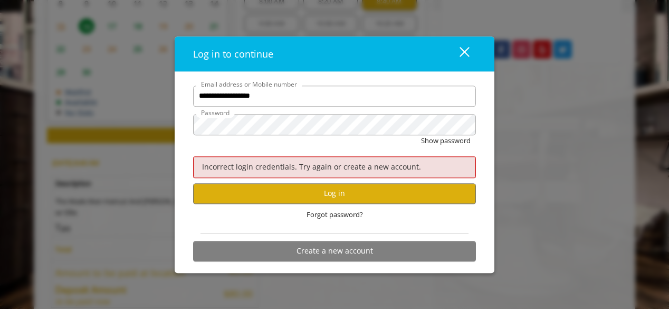 Image resolution: width=669 pixels, height=309 pixels. Describe the element at coordinates (335, 125) in the screenshot. I see `input: Password` at that location.